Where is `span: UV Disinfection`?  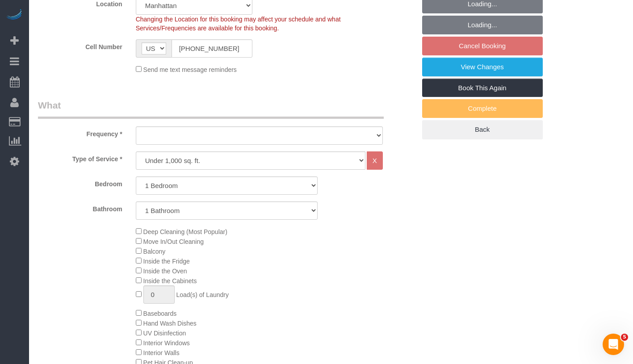
span: UV Disinfection is located at coordinates (165, 334).